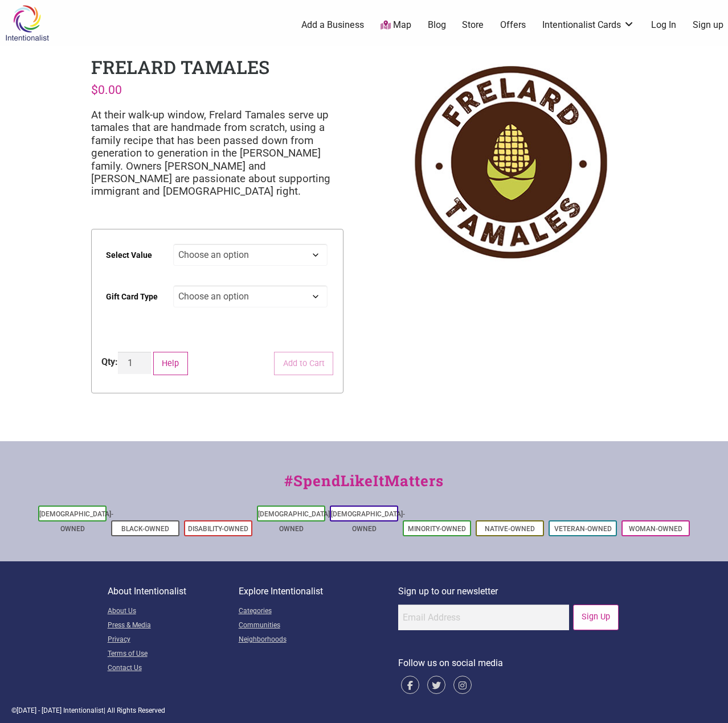  What do you see at coordinates (217, 153) in the screenshot?
I see `p: At their walk-up window, Frelard Tamales serve up tamales that are handmade from scratch, using a...` at bounding box center [217, 153].